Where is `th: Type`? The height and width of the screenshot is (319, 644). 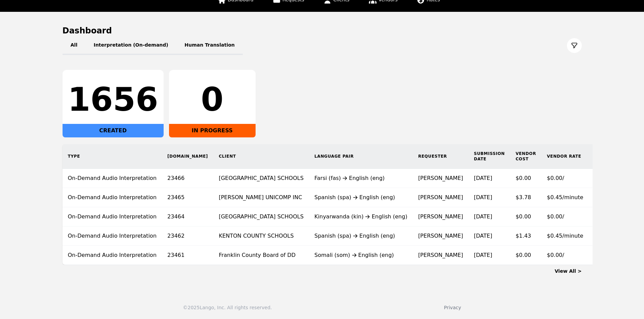 th: Type is located at coordinates (112, 157).